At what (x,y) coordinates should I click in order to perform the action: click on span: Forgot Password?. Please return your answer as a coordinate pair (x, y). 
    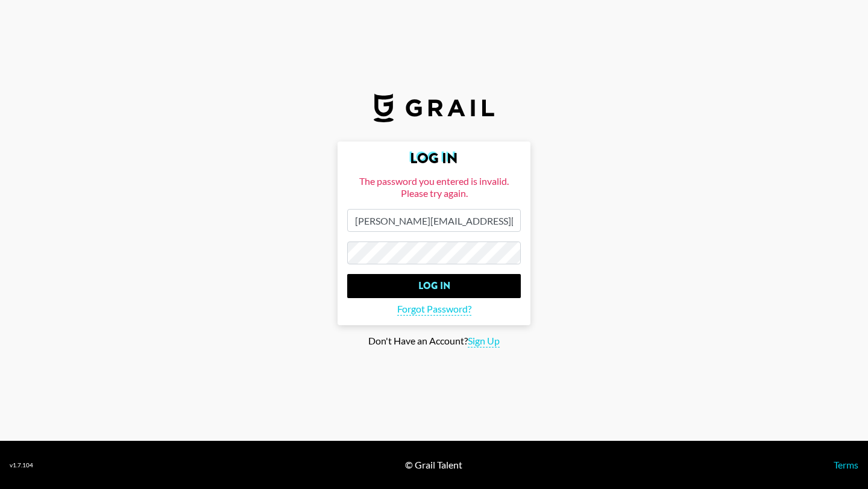
    Looking at the image, I should click on (434, 309).